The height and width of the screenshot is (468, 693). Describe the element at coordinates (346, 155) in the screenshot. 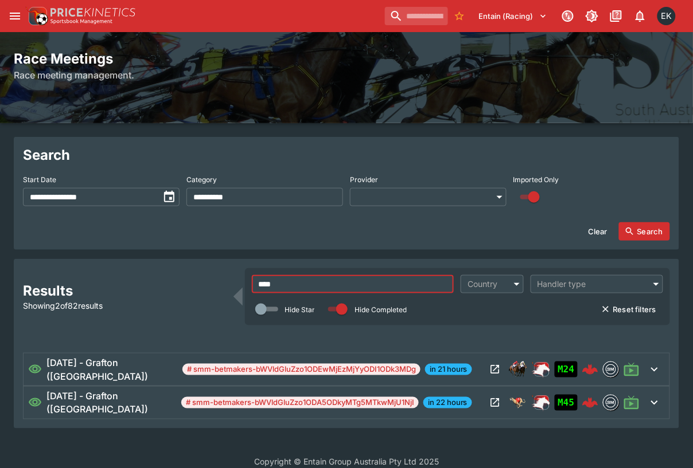

I see `h2: Search` at that location.